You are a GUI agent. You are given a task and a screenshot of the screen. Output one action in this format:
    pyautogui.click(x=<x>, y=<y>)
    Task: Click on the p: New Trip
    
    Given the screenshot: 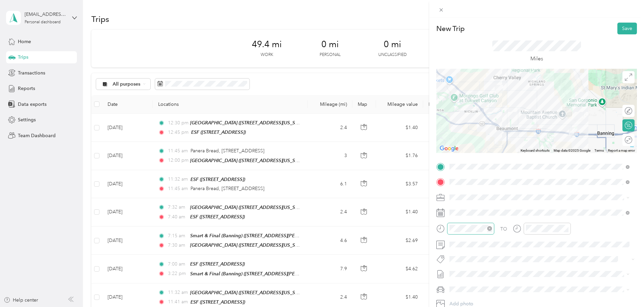 What is the action you would take?
    pyautogui.click(x=450, y=29)
    